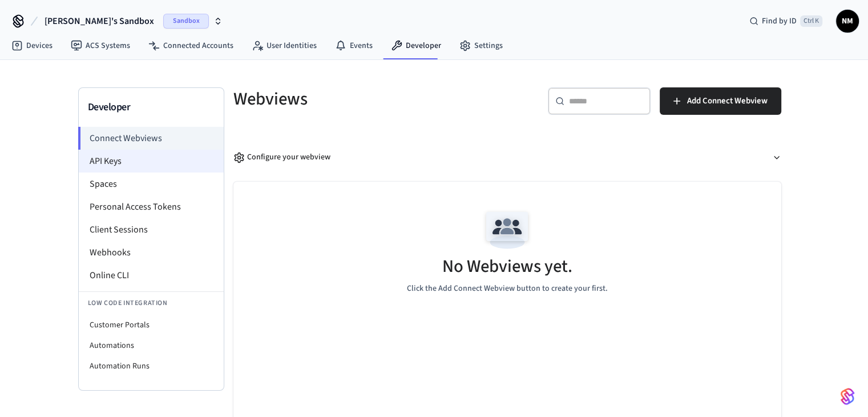 Image resolution: width=868 pixels, height=417 pixels. I want to click on a: ACS Systems, so click(100, 45).